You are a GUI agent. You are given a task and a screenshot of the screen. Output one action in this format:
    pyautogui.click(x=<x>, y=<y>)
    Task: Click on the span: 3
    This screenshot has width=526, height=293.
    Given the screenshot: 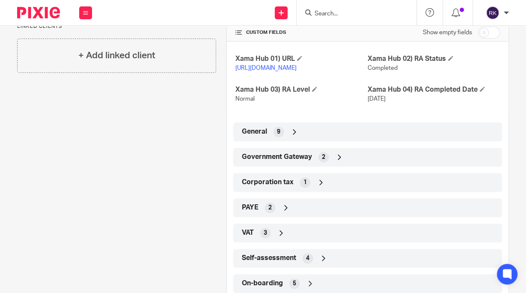 What is the action you would take?
    pyautogui.click(x=266, y=233)
    